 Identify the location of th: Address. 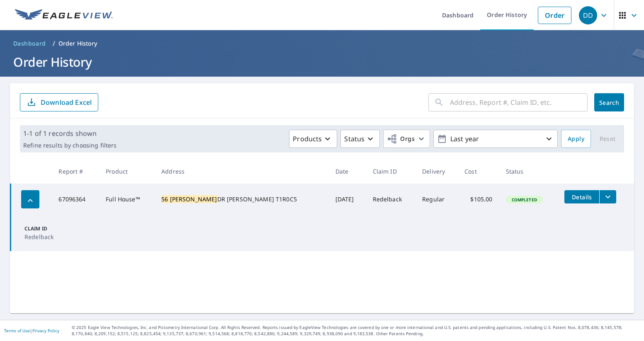
(242, 171).